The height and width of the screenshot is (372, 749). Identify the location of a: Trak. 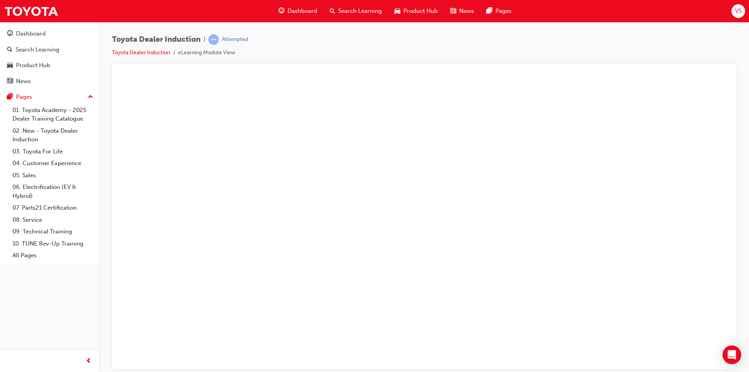
(31, 11).